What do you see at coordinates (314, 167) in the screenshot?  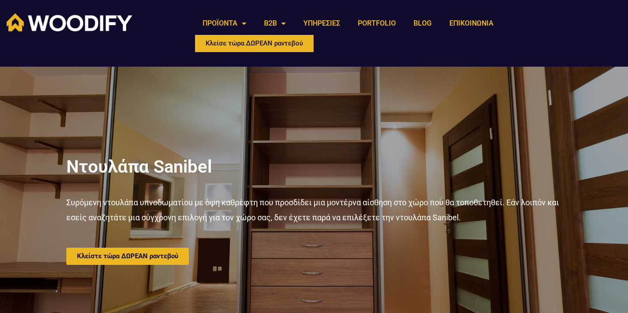 I see `h1: Ντουλάπα Sanibel` at bounding box center [314, 167].